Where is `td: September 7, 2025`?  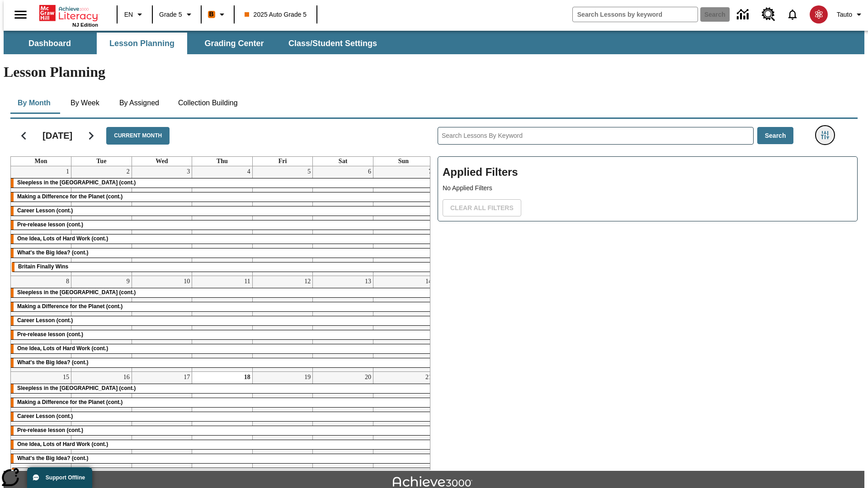 td: September 7, 2025 is located at coordinates (403, 221).